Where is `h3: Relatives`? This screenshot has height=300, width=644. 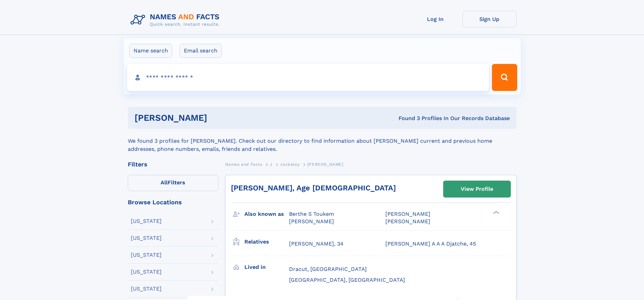
h3: Relatives is located at coordinates (267, 241).